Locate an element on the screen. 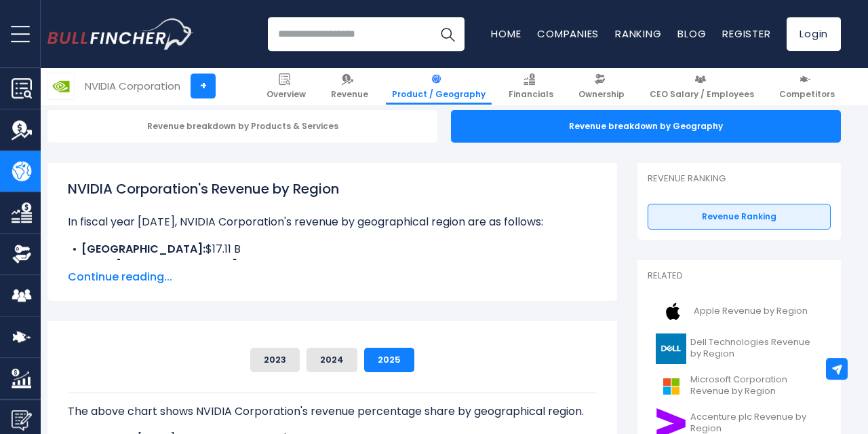 This screenshot has height=434, width=868. a: Ownership is located at coordinates (602, 86).